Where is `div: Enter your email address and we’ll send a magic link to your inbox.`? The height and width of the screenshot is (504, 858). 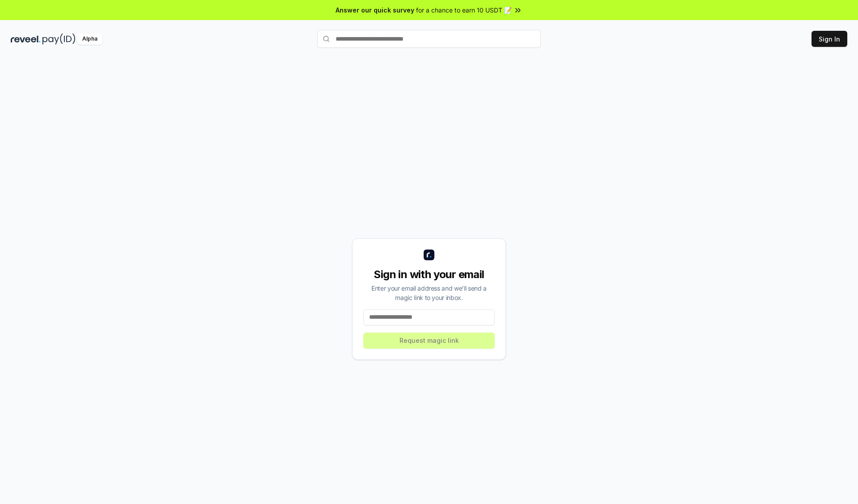 div: Enter your email address and we’ll send a magic link to your inbox. is located at coordinates (429, 293).